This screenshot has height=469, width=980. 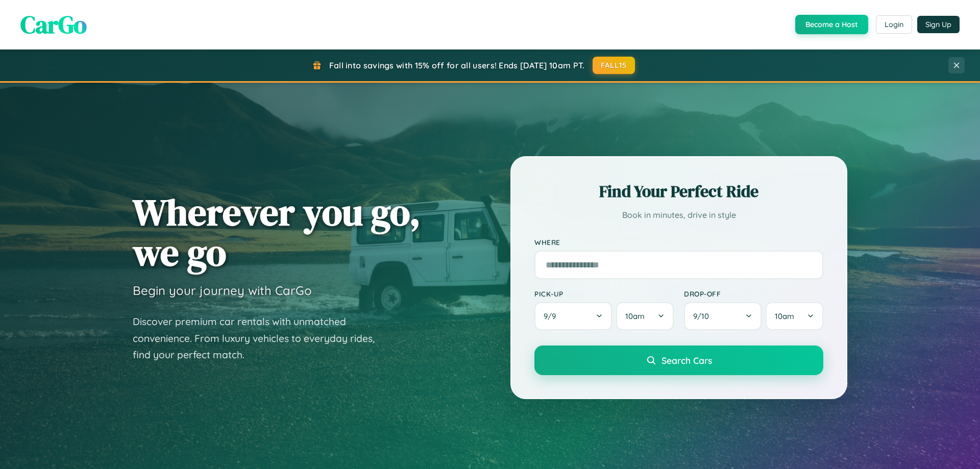 What do you see at coordinates (679, 242) in the screenshot?
I see `label: Where` at bounding box center [679, 242].